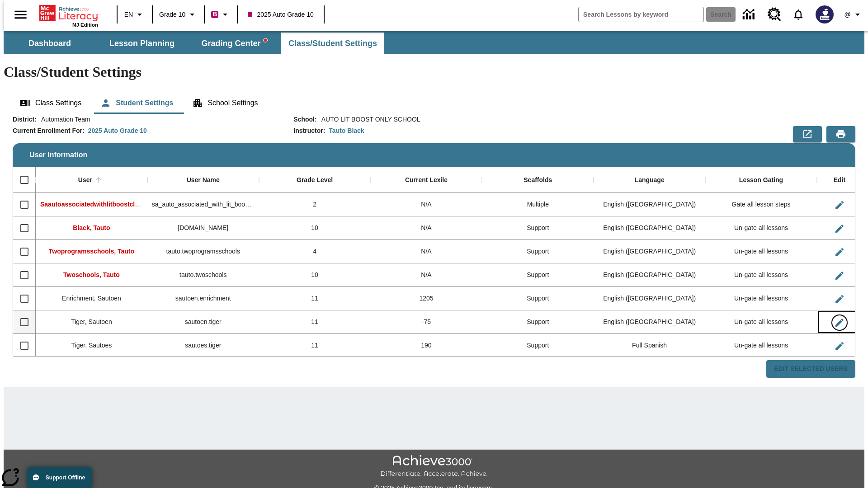 Image resolution: width=868 pixels, height=488 pixels. What do you see at coordinates (68, 13) in the screenshot?
I see `a: Home` at bounding box center [68, 13].